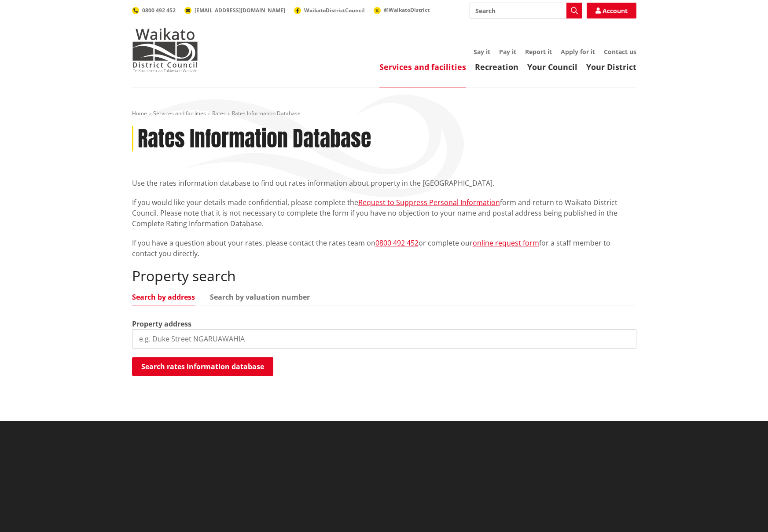 This screenshot has width=768, height=532. What do you see at coordinates (526, 10) in the screenshot?
I see `input: Search input` at bounding box center [526, 10].